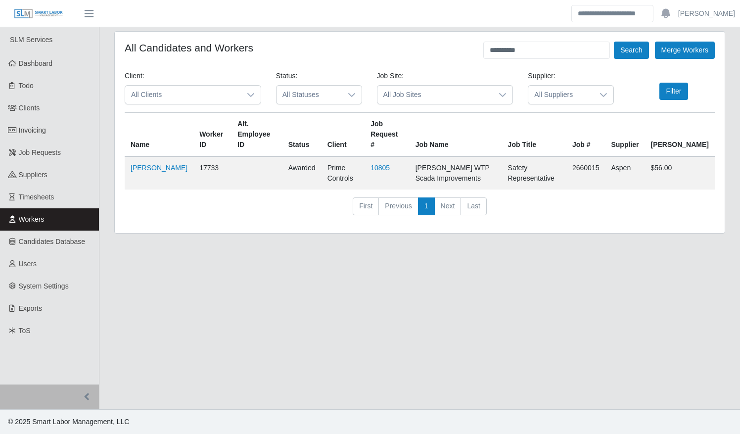 Image resolution: width=740 pixels, height=434 pixels. Describe the element at coordinates (435, 95) in the screenshot. I see `span: All Job Sites` at that location.